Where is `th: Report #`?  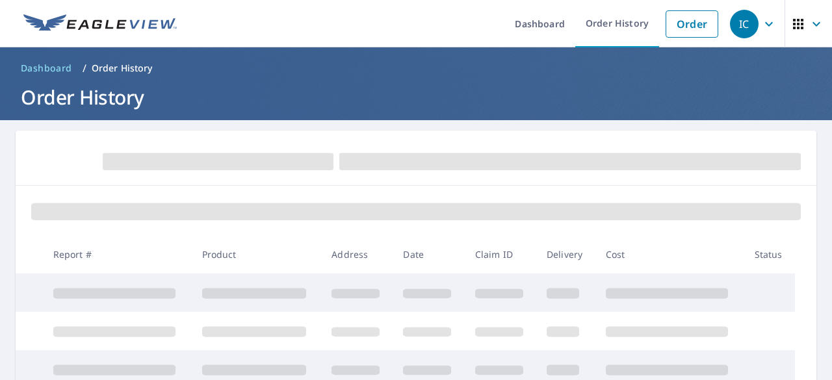 th: Report # is located at coordinates (117, 254).